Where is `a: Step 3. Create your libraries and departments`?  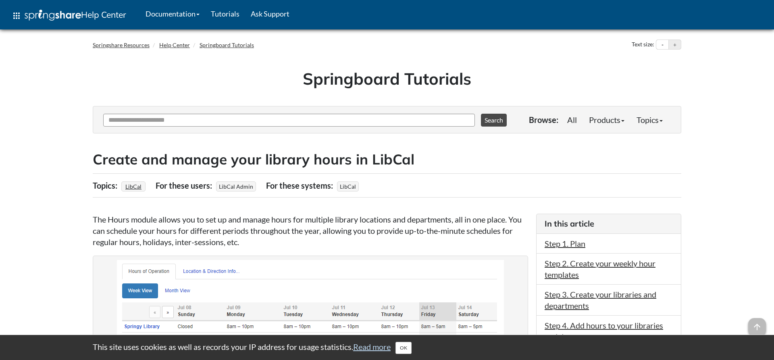 a: Step 3. Create your libraries and departments is located at coordinates (600, 300).